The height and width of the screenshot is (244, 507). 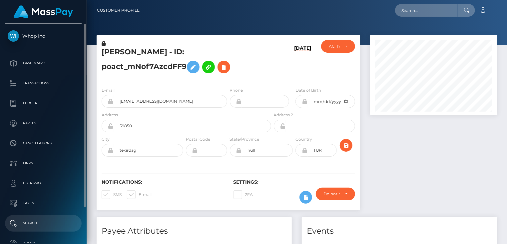 What do you see at coordinates (162, 182) in the screenshot?
I see `h6: Notifications:` at bounding box center [162, 182].